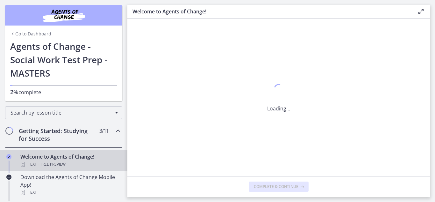  Describe the element at coordinates (70, 184) in the screenshot. I see `div: Download the Agents of Change Mobile App!` at that location.